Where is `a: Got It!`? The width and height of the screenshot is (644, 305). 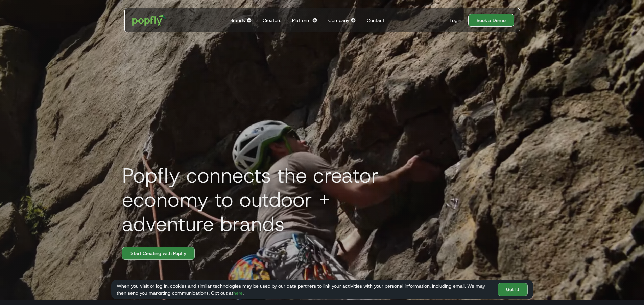
a: Got It! is located at coordinates (513, 289).